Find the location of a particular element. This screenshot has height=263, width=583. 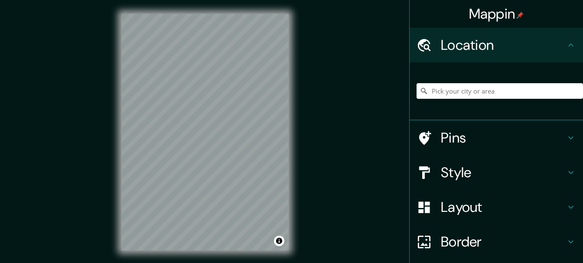

img: pin-icon.png is located at coordinates (520, 15).